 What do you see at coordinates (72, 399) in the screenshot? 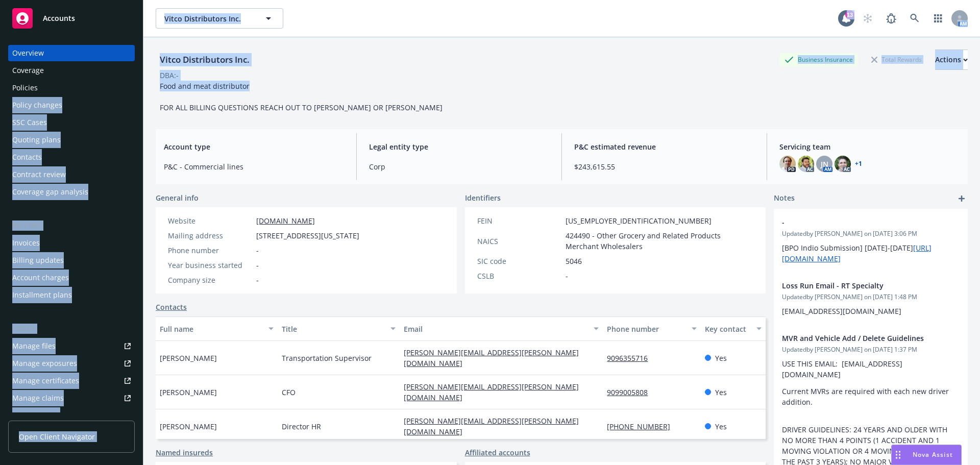
I see `a: Manage claims` at bounding box center [72, 399].